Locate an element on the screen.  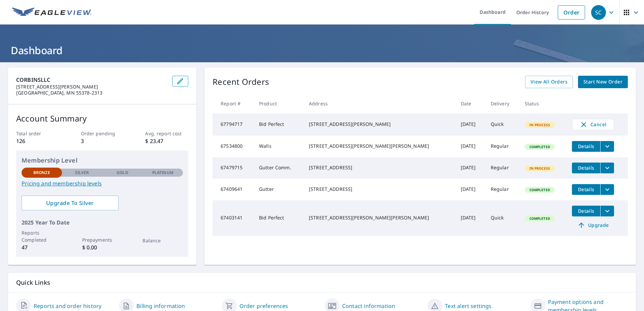
p: Prepayments is located at coordinates (102, 240).